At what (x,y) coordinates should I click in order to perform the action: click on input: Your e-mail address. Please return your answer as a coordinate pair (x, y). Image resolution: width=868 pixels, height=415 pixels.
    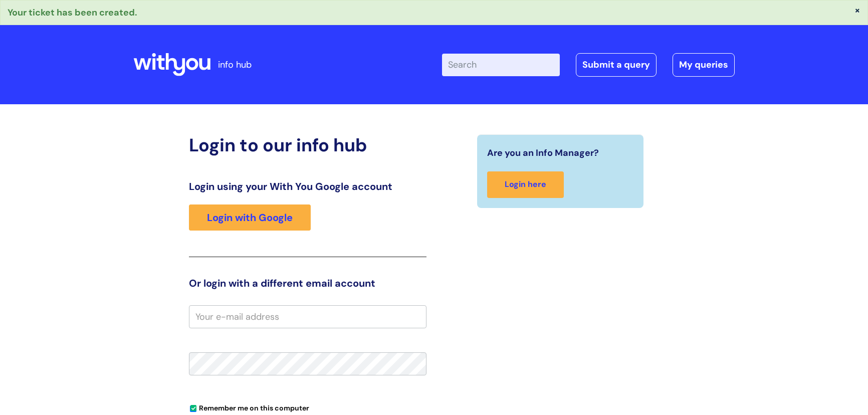
    Looking at the image, I should click on (308, 317).